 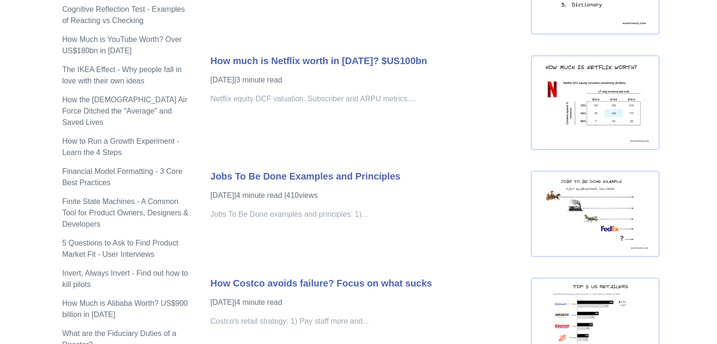 What do you see at coordinates (301, 195) in the screenshot?
I see `span: | 410 views` at bounding box center [301, 195].